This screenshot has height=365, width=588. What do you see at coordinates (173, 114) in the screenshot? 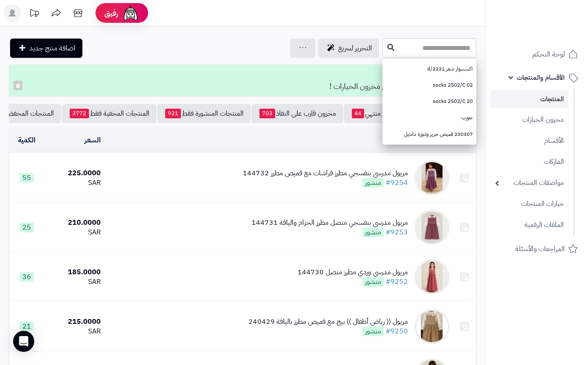
I see `span: 921` at bounding box center [173, 114].